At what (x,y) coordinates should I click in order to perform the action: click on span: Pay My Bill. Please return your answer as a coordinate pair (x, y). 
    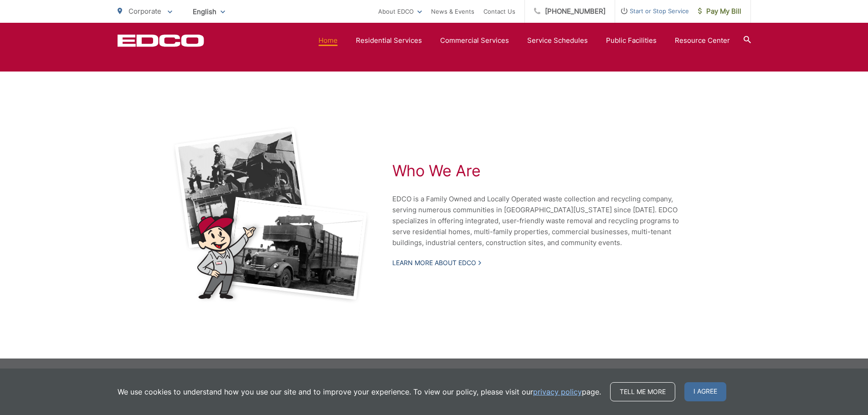
    Looking at the image, I should click on (719, 12).